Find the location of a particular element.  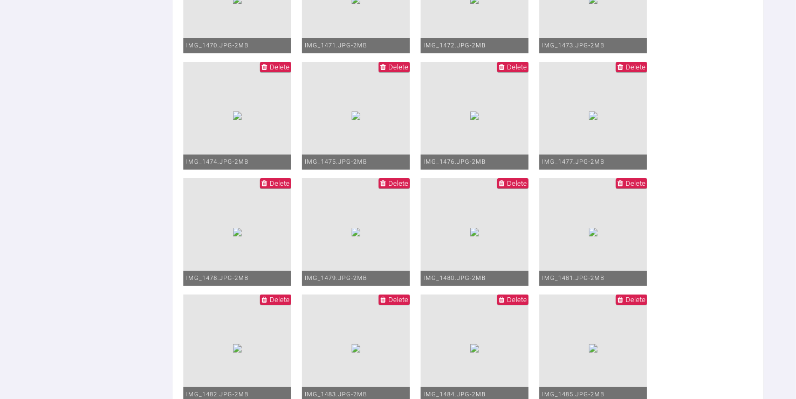

span: IMG_1475.JPG - 2MB is located at coordinates (336, 162).